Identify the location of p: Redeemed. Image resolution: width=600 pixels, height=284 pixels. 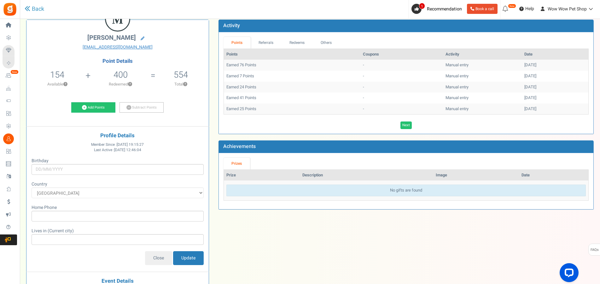
(121, 84).